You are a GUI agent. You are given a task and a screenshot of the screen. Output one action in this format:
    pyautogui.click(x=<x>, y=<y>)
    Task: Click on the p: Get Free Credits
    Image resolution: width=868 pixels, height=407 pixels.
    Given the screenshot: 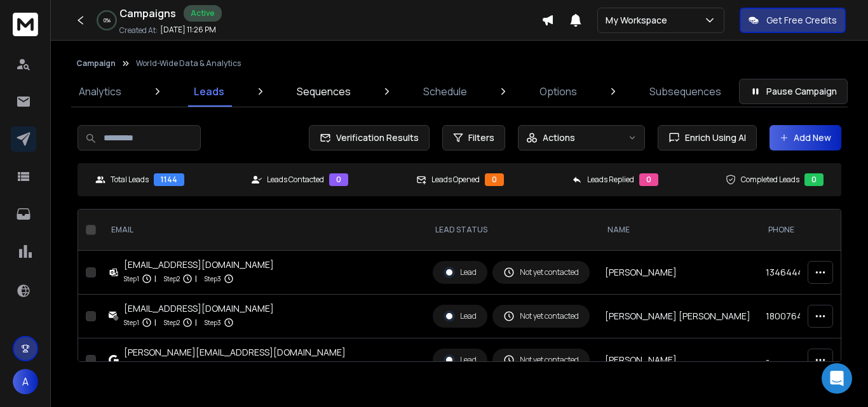 What is the action you would take?
    pyautogui.click(x=801, y=20)
    